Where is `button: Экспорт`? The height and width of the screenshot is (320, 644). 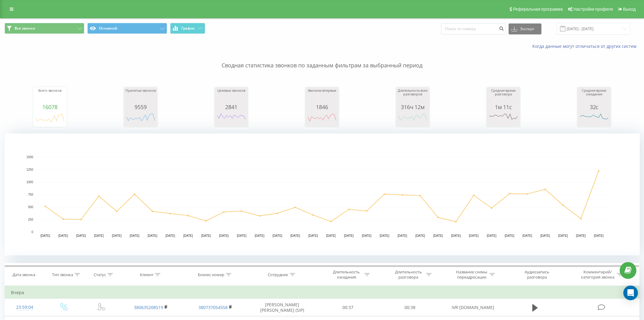
button: Экспорт is located at coordinates (525, 29).